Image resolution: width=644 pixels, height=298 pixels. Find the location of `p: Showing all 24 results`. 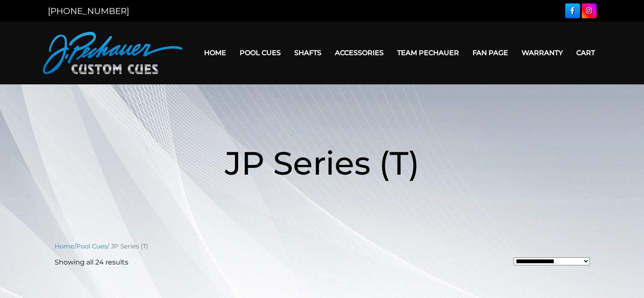

p: Showing all 24 results is located at coordinates (92, 262).